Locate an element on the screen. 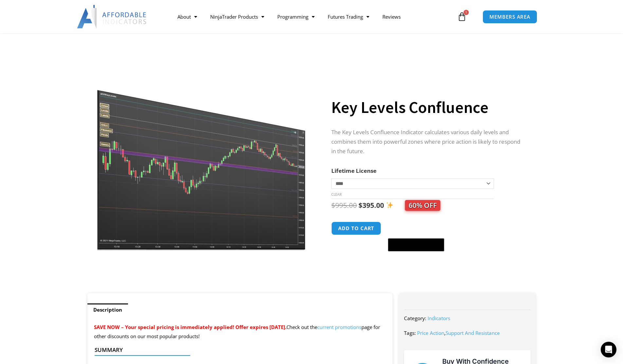 This screenshot has height=364, width=623. span: Category: is located at coordinates (415, 318).